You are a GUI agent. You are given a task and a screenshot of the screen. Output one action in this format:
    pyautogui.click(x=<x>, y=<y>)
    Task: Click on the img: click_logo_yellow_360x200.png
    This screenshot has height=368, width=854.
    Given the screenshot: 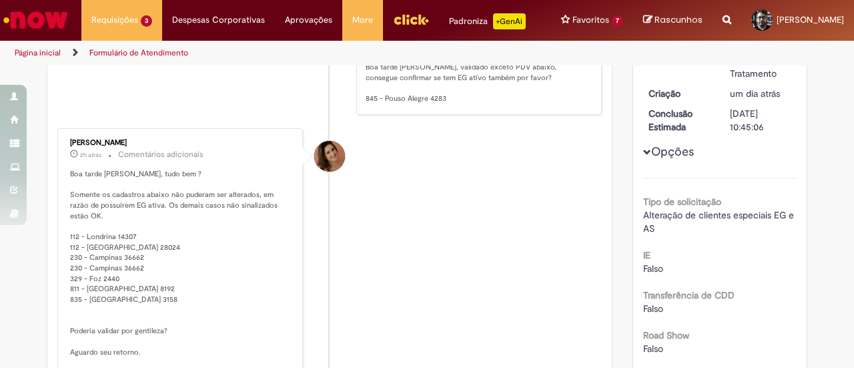 What is the action you would take?
    pyautogui.click(x=411, y=19)
    